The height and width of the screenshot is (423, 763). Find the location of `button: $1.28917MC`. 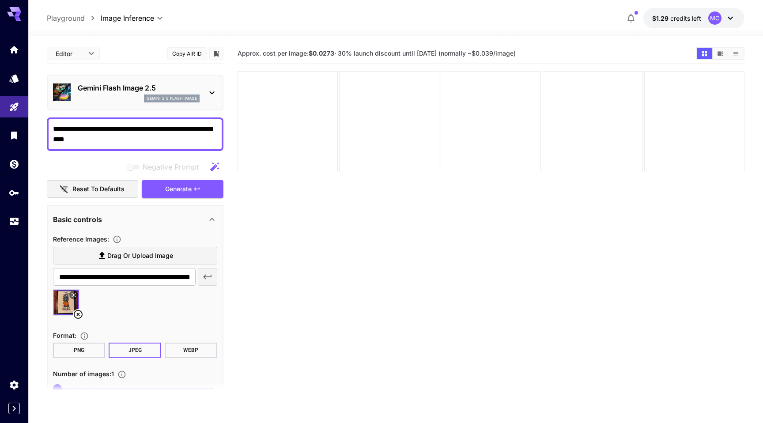

button: $1.28917MC is located at coordinates (694, 18).